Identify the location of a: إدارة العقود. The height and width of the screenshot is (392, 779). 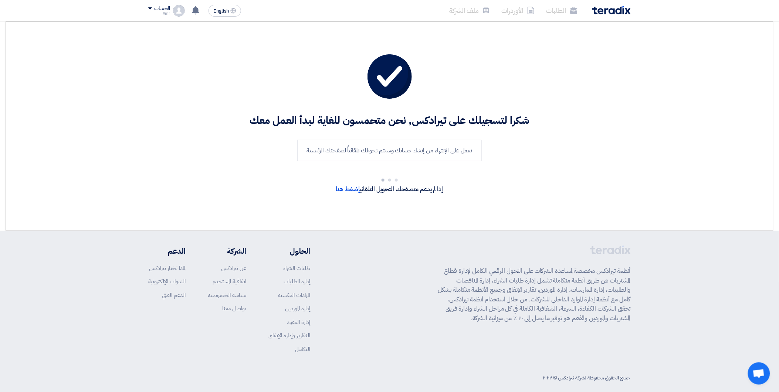
(298, 322).